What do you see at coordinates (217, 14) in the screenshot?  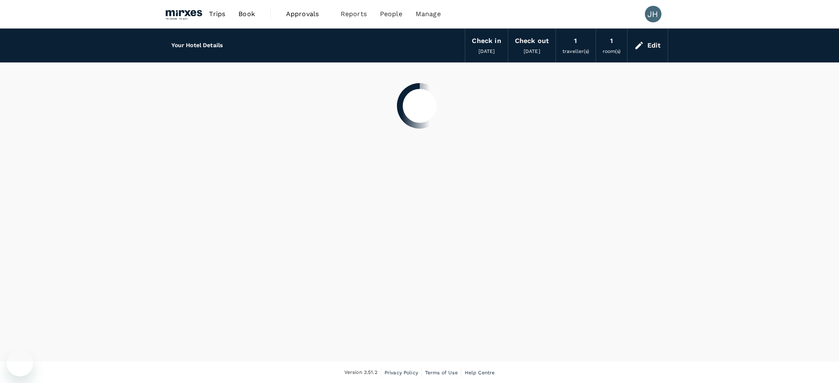 I see `span: Trips` at bounding box center [217, 14].